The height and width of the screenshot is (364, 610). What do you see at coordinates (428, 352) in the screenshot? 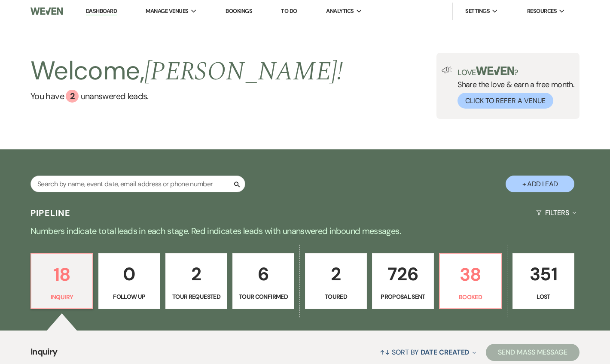
I see `button: Sort By Date Created` at bounding box center [428, 352].